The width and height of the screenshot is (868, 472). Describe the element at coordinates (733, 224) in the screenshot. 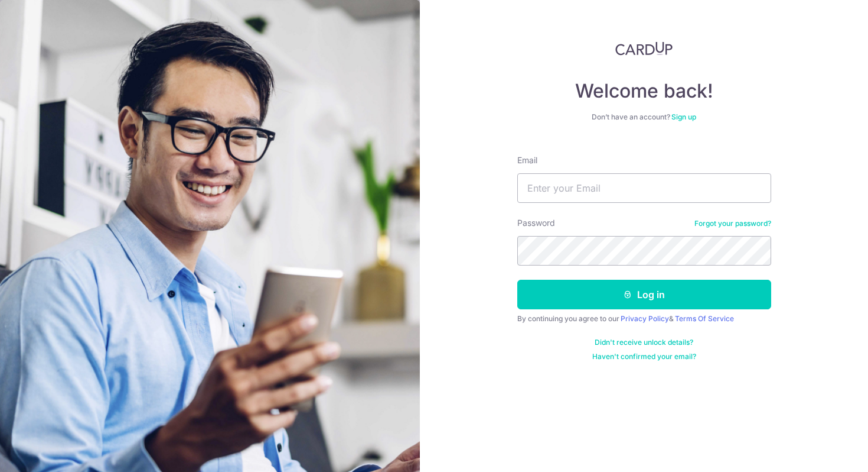

I see `a: Forgot your password?` at that location.